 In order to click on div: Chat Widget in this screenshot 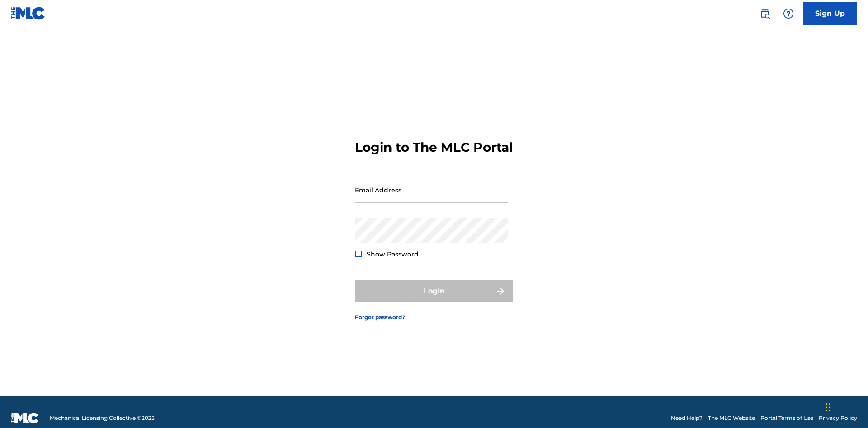, I will do `click(846, 406)`.